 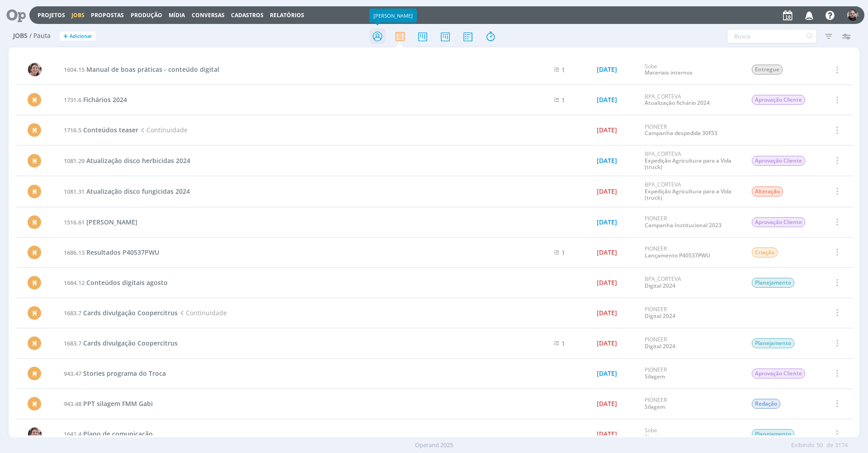 What do you see at coordinates (111, 130) in the screenshot?
I see `span: Conteúdos teaser` at bounding box center [111, 130].